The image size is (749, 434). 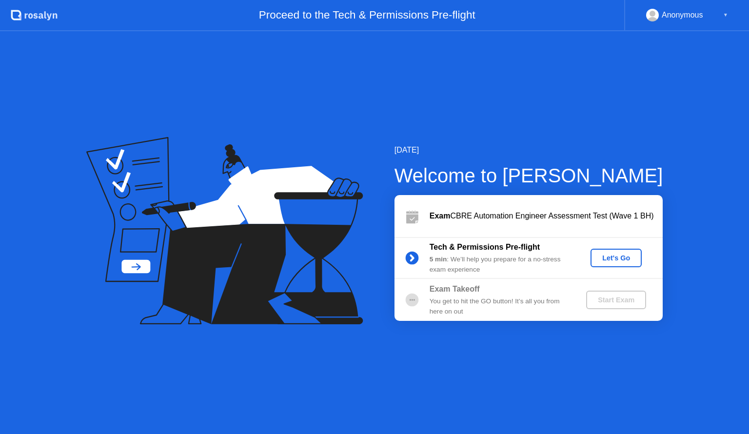 What do you see at coordinates (485, 247) in the screenshot?
I see `b: Tech & Permissions Pre-flight` at bounding box center [485, 247].